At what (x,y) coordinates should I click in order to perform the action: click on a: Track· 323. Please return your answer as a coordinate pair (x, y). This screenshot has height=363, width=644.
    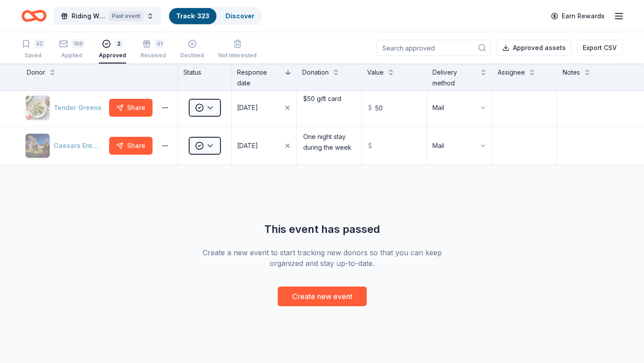
    Looking at the image, I should click on (193, 15).